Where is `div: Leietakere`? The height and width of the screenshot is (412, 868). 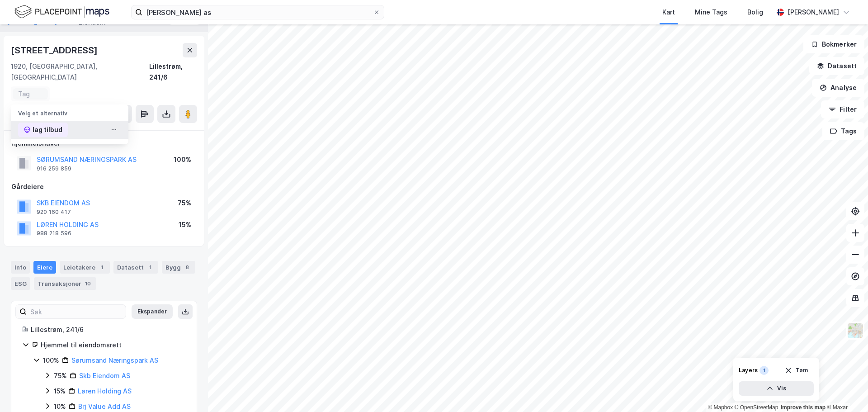
div: Leietakere is located at coordinates (84, 267).